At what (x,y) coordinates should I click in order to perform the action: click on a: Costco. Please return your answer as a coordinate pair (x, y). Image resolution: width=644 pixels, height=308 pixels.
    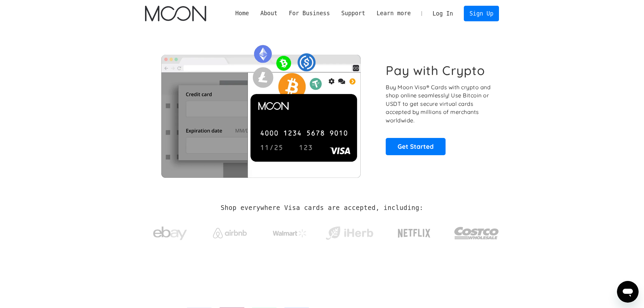
    Looking at the image, I should click on (477, 232).